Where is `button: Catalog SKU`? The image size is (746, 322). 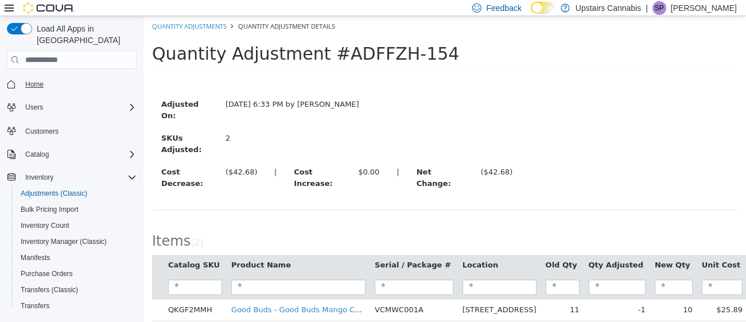 button: Catalog SKU is located at coordinates (52, 249).